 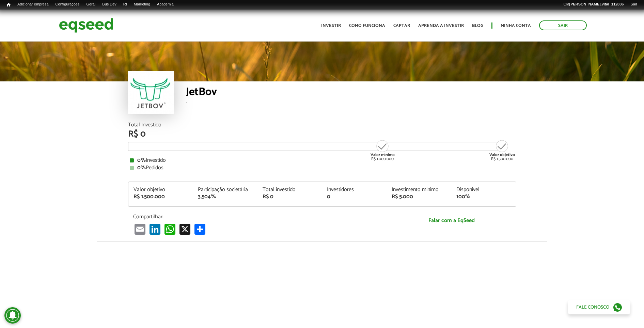 I want to click on a: Blog, so click(x=477, y=26).